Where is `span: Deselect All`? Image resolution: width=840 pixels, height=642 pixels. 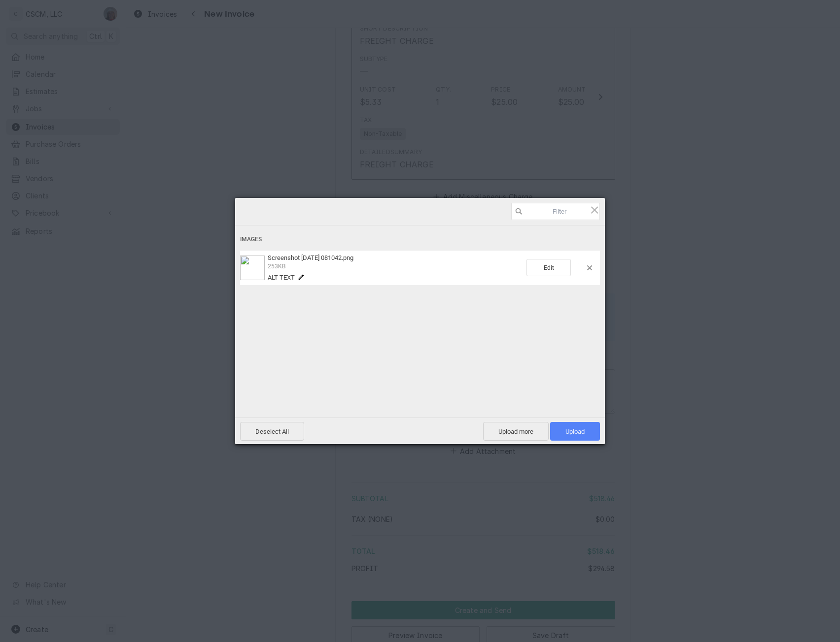 span: Deselect All is located at coordinates (272, 432).